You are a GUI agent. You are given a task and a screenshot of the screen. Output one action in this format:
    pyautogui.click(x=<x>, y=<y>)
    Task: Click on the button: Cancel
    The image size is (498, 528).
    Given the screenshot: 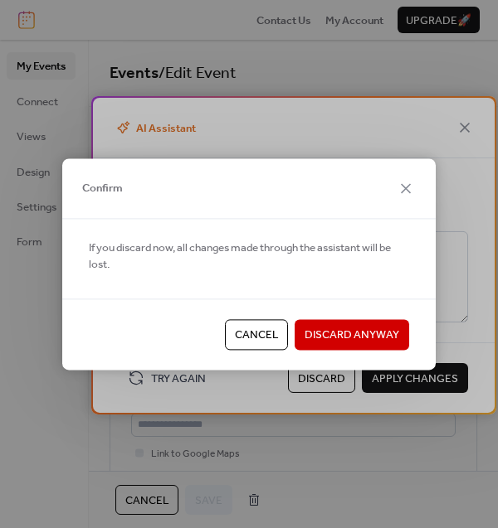 What is the action you would take?
    pyautogui.click(x=256, y=335)
    